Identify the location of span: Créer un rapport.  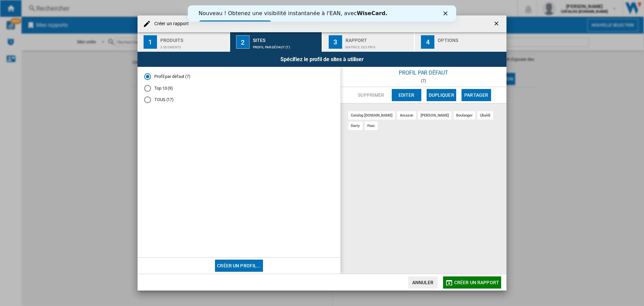
(477, 282).